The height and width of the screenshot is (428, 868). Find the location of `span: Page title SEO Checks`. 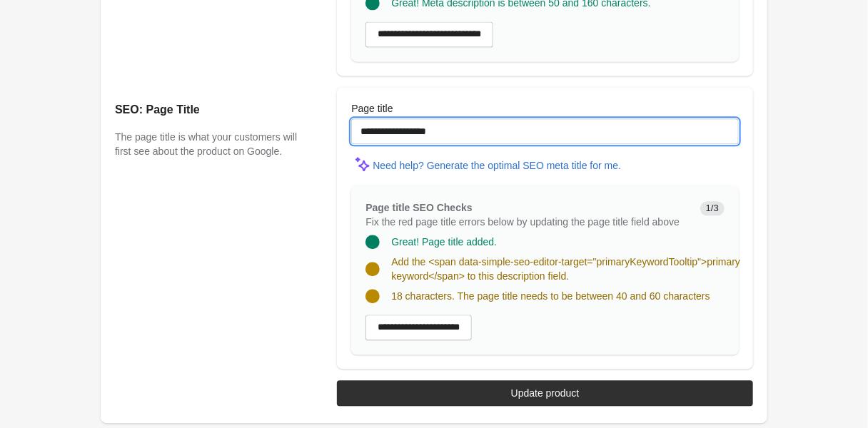

span: Page title SEO Checks is located at coordinates (418, 208).